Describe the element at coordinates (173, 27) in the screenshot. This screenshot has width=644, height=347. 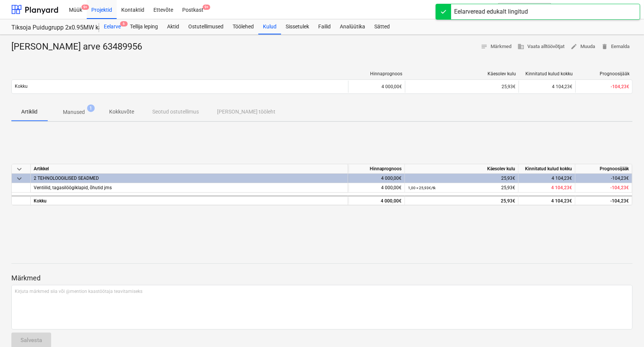
I see `a: Aktid` at that location.